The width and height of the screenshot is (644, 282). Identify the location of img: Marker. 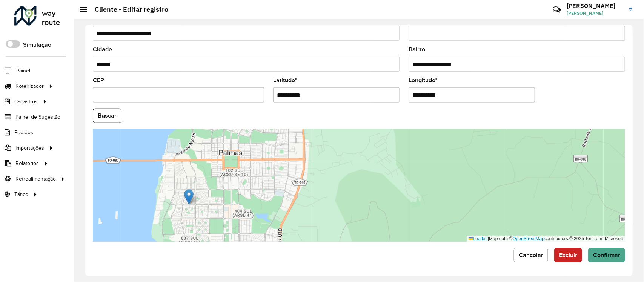
(189, 197).